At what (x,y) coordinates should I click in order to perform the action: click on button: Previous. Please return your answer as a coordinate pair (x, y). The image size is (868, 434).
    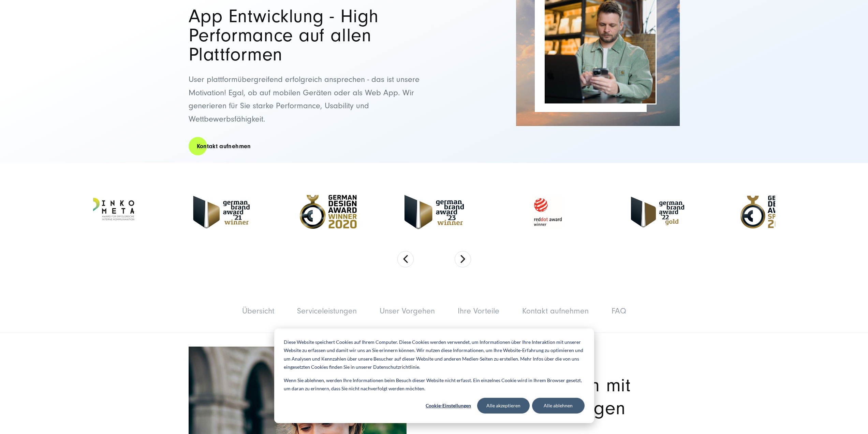
    Looking at the image, I should click on (406, 259).